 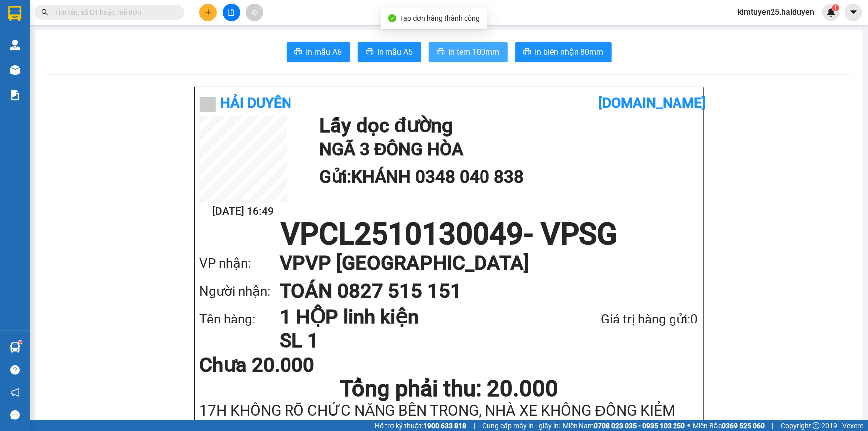 What do you see at coordinates (15, 370) in the screenshot?
I see `span: question-circle` at bounding box center [15, 370].